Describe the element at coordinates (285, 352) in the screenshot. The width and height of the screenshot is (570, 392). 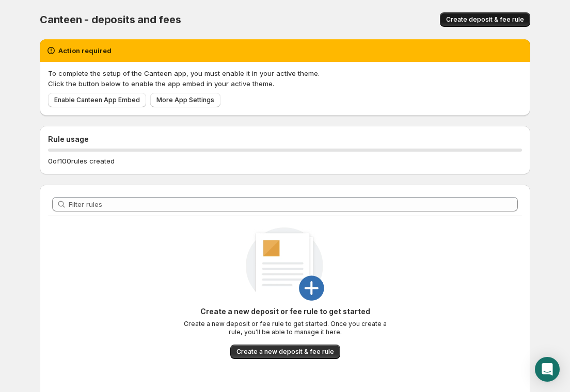
I see `button: Create a new deposit & fee rule` at that location.